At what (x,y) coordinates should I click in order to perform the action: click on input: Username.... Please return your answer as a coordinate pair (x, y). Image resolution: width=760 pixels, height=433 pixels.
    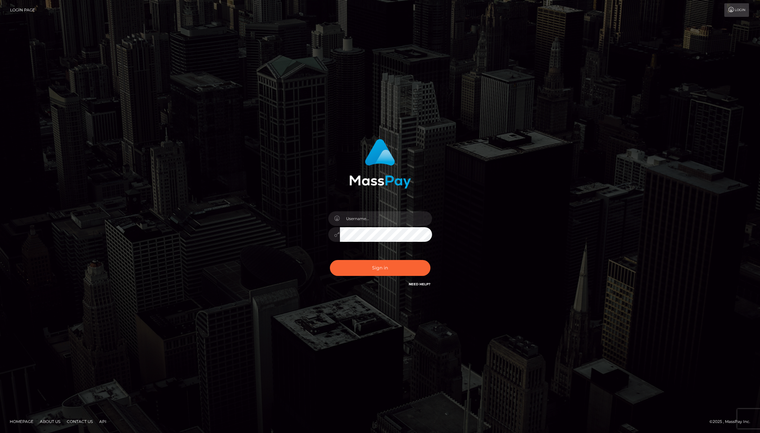
    Looking at the image, I should click on (386, 218).